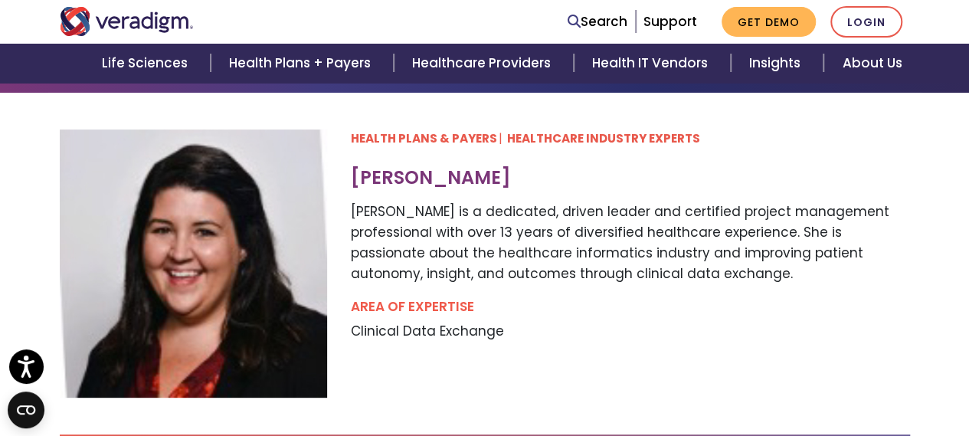 The image size is (969, 436). Describe the element at coordinates (126, 21) in the screenshot. I see `img: Veradigm logo` at that location.